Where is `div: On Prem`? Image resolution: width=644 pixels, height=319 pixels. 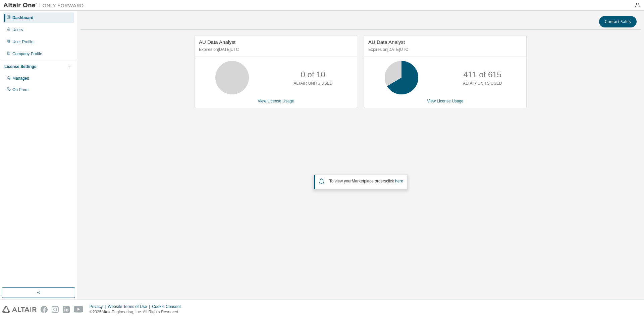
div: On Prem is located at coordinates (20, 90).